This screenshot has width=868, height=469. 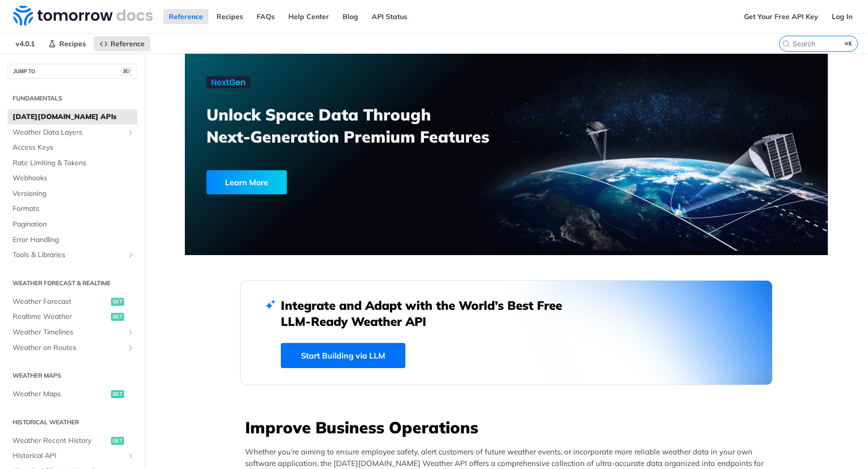 What do you see at coordinates (72, 71) in the screenshot?
I see `button: JUMP TO⌘/` at bounding box center [72, 71].